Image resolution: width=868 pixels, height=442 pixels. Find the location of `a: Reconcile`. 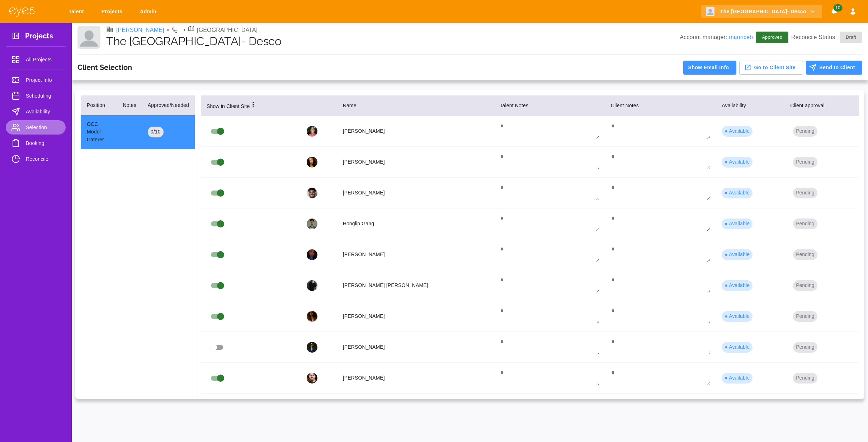

a: Reconcile is located at coordinates (35, 159).